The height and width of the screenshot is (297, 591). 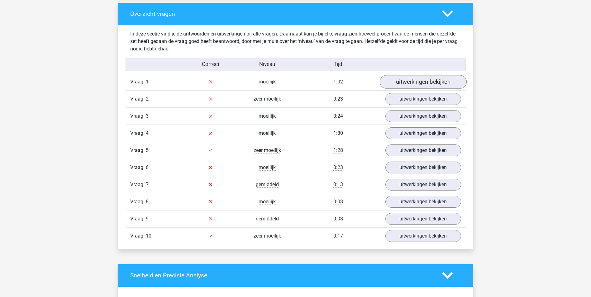 What do you see at coordinates (147, 150) in the screenshot?
I see `span: 5` at bounding box center [147, 150].